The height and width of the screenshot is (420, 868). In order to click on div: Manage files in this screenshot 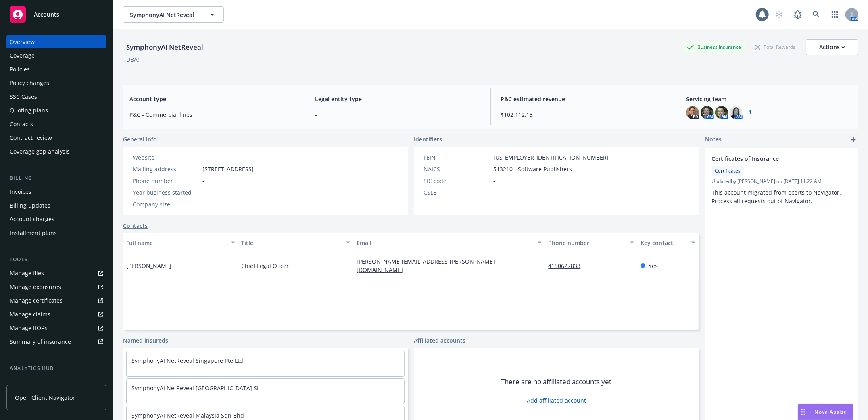, I will do `click(27, 273)`.